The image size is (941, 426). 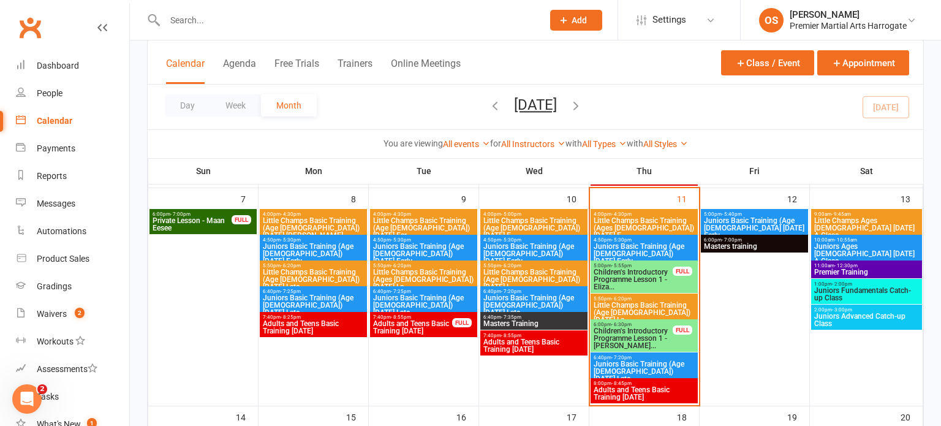 What do you see at coordinates (644, 171) in the screenshot?
I see `th: Thu` at bounding box center [644, 171].